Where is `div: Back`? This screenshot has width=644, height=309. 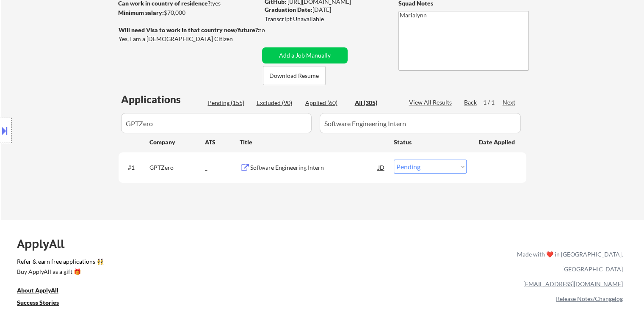 div: Back is located at coordinates (471, 102).